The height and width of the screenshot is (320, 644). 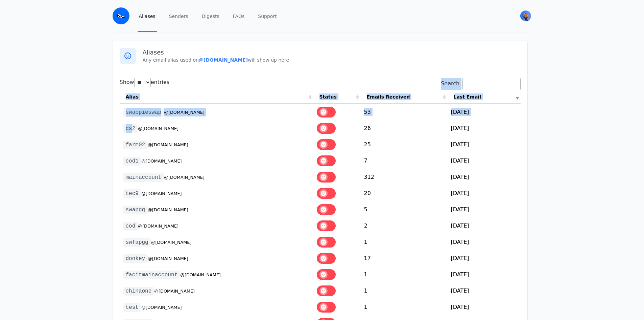 I want to click on td: 5, so click(x=404, y=209).